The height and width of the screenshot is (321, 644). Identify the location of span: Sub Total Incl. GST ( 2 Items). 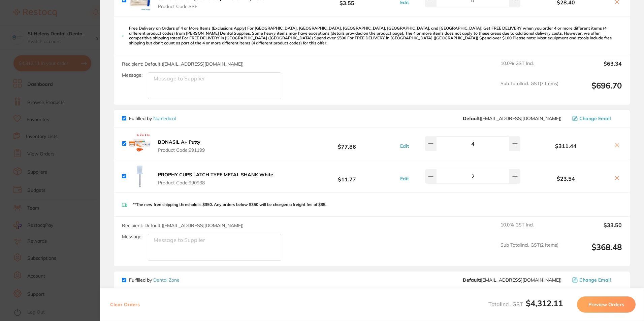
(529, 252).